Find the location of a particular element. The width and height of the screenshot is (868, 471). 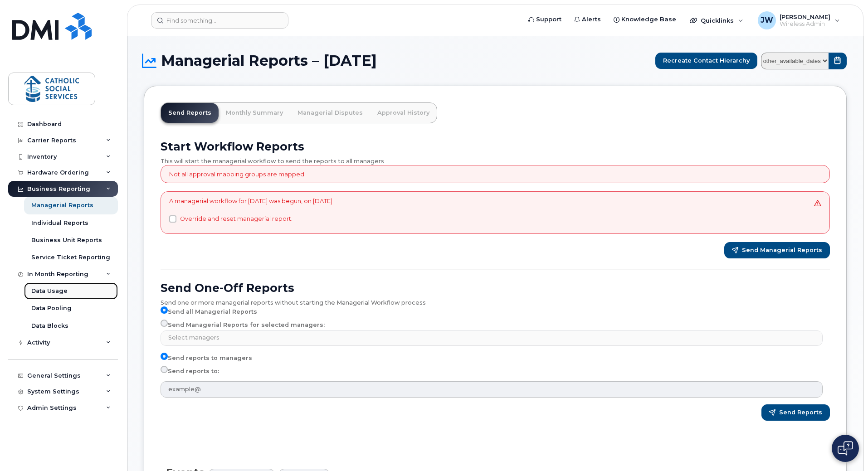

input: Send reports to managers is located at coordinates (164, 356).